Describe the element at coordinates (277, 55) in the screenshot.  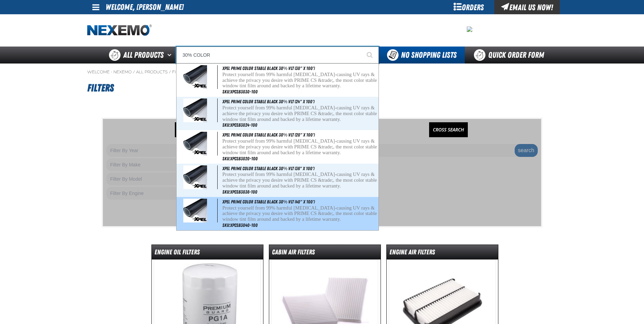
I see `input: Search` at that location.